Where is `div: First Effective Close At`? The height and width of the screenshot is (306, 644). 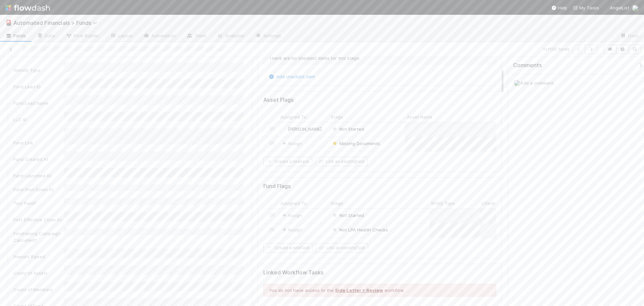 div: First Effective Close At is located at coordinates (39, 220).